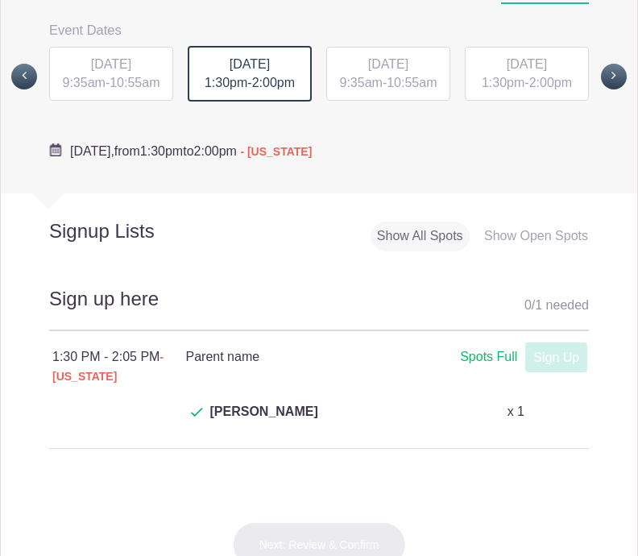  Describe the element at coordinates (119, 366) in the screenshot. I see `div: 1:30 PM - 2:05 PM` at that location.